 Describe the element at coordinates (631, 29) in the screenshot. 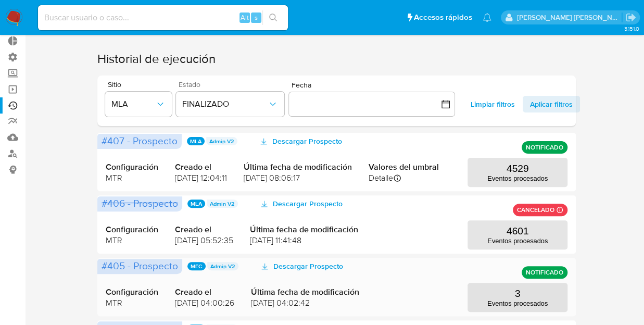

I see `span: 3.151.0` at that location.